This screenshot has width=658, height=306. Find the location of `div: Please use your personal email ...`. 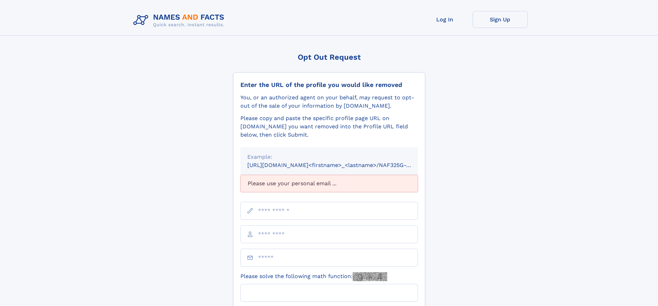

div: Please use your personal email ... is located at coordinates (329, 184).